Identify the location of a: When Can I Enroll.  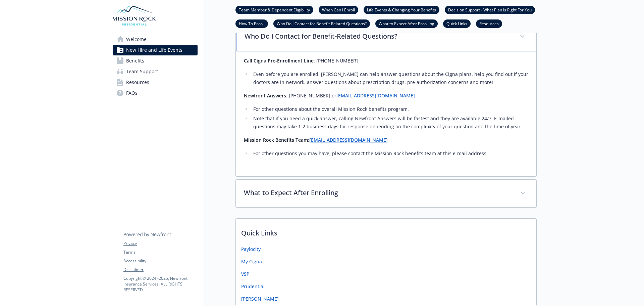
(338, 9).